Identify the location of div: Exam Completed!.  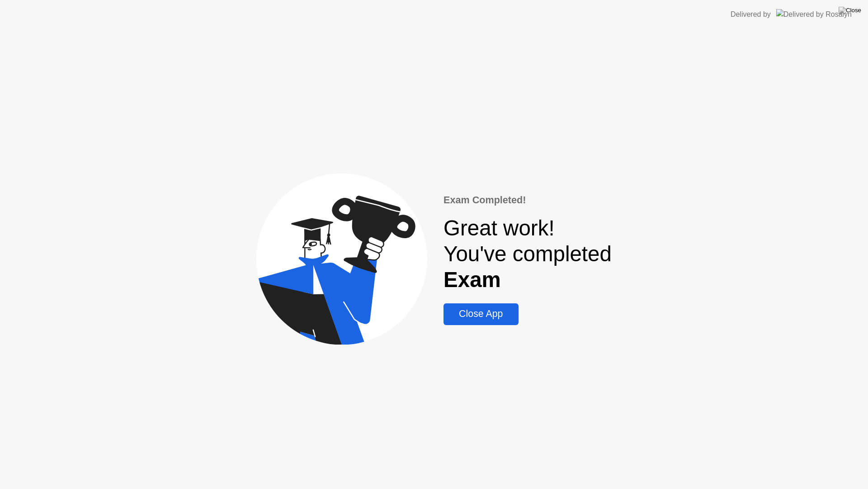
(528, 200).